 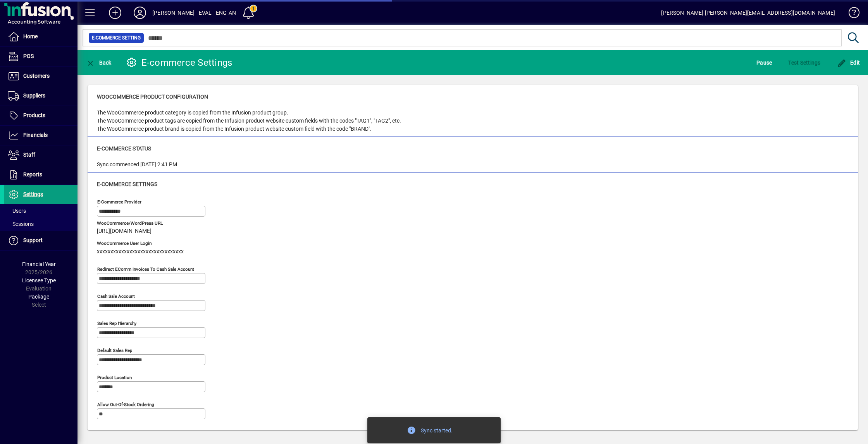 What do you see at coordinates (28, 56) in the screenshot?
I see `span: POS` at bounding box center [28, 56].